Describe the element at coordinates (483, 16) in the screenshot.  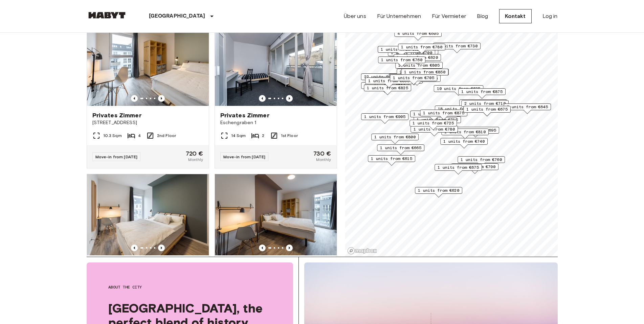
I see `a: Blog` at that location.